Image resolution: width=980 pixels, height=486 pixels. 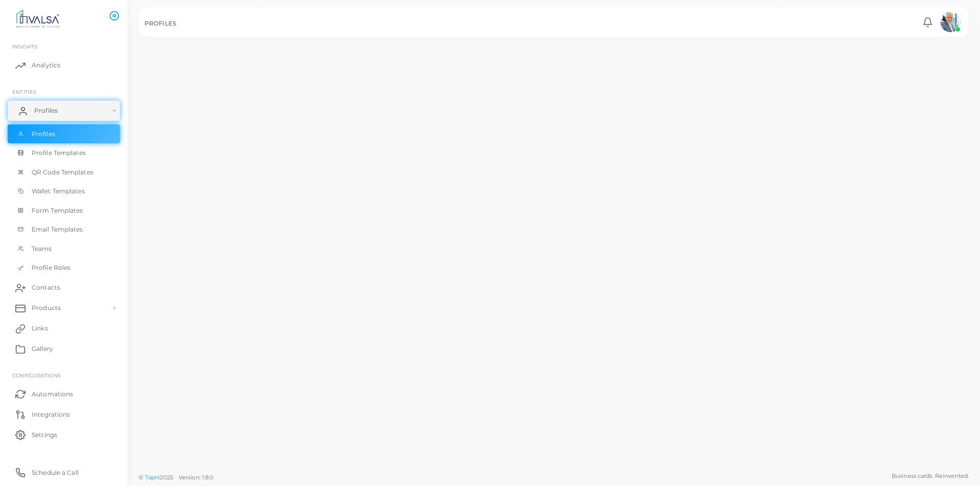 I want to click on a: Wallet Templates, so click(x=64, y=192).